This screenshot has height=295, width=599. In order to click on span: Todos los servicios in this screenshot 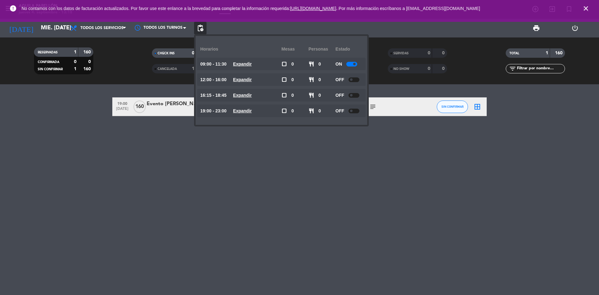, I will do `click(102, 28)`.